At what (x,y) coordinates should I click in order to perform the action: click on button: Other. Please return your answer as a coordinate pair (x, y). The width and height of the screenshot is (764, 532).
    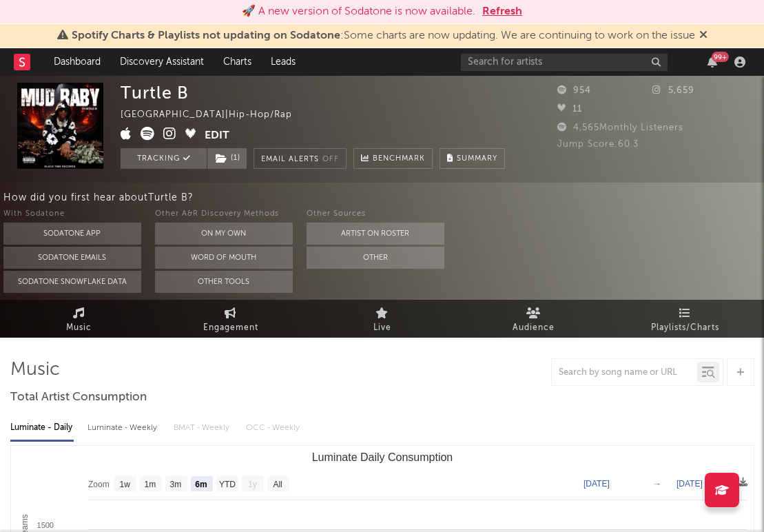
    Looking at the image, I should click on (375, 258).